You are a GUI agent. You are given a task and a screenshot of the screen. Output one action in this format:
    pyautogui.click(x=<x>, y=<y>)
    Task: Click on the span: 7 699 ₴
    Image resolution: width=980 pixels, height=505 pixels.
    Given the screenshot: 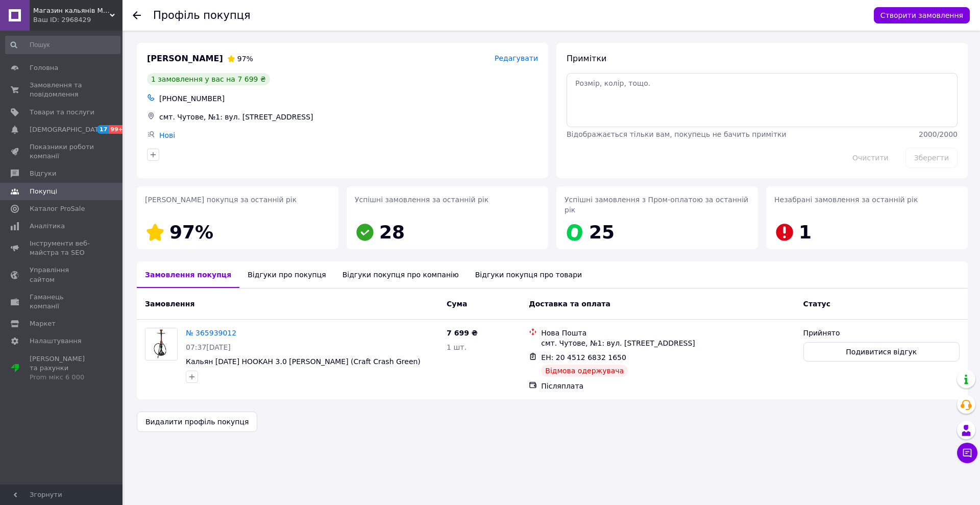 What is the action you would take?
    pyautogui.click(x=462, y=333)
    